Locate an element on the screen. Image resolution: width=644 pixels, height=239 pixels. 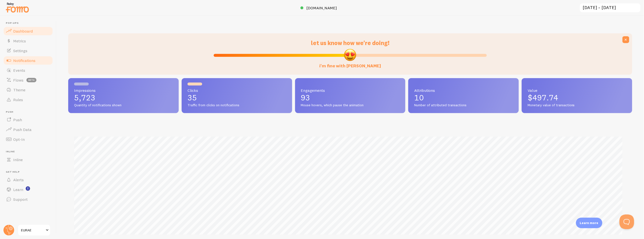
a: Theme is located at coordinates (28, 90).